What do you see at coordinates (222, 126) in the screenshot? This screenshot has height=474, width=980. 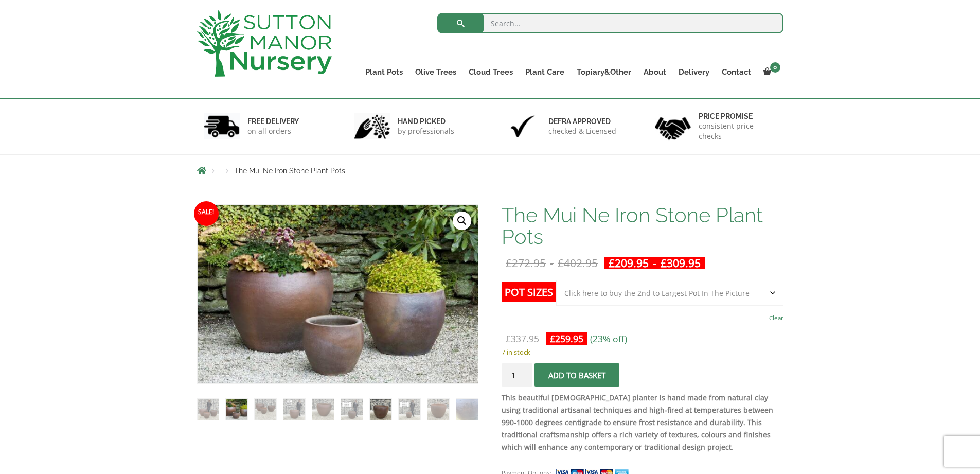 I see `img: 1.jpg` at bounding box center [222, 126].